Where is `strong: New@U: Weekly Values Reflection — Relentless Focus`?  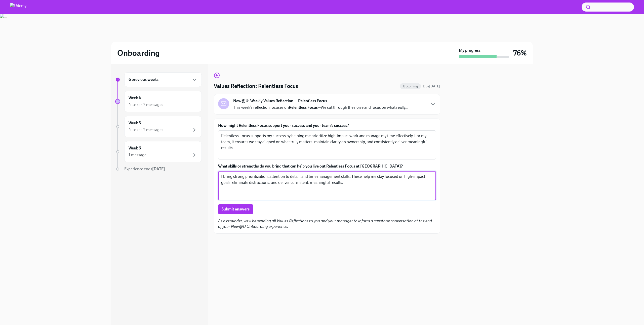 strong: New@U: Weekly Values Reflection — Relentless Focus is located at coordinates (280, 101).